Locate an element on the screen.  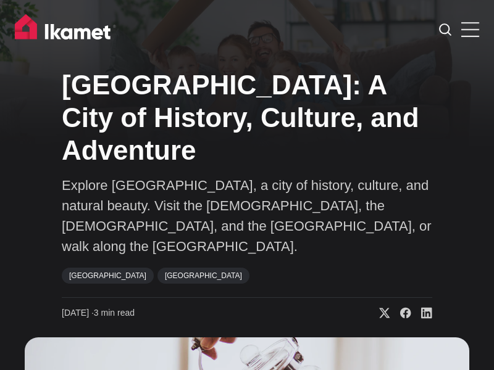
img: Ikamet home is located at coordinates (65, 30).